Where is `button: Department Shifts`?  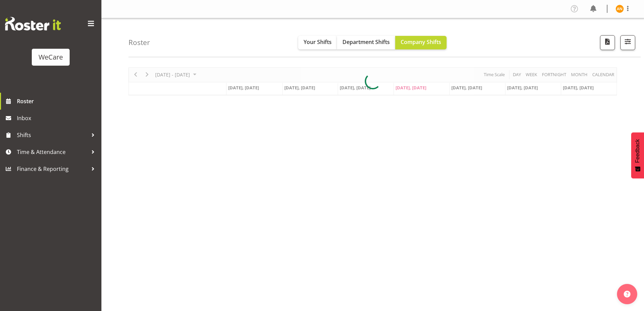
button: Department Shifts is located at coordinates (366, 43).